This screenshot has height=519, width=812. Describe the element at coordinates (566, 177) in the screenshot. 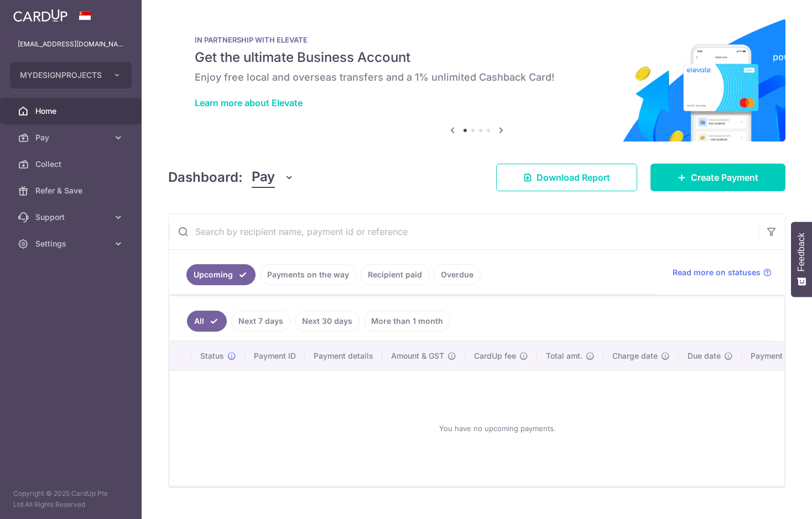

I see `a: Download Report` at that location.